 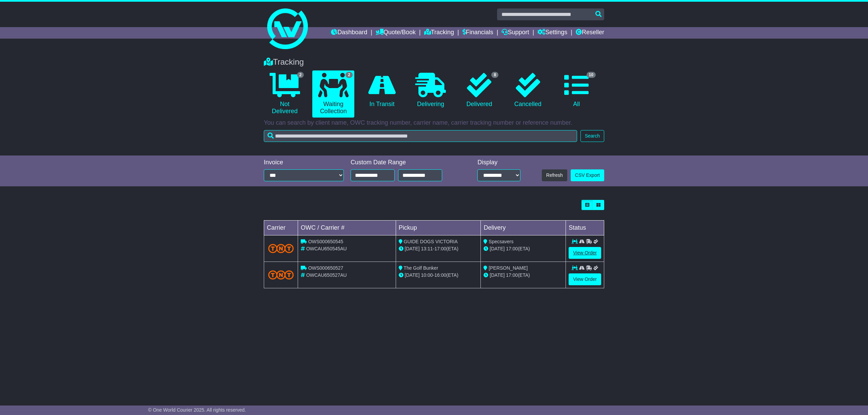 What do you see at coordinates (381, 91) in the screenshot?
I see `a: In Transit` at bounding box center [381, 91].